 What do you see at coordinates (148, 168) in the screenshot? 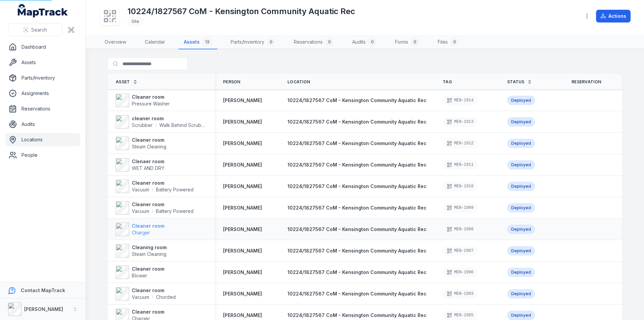
I see `span: WET AND DRY` at bounding box center [148, 168].